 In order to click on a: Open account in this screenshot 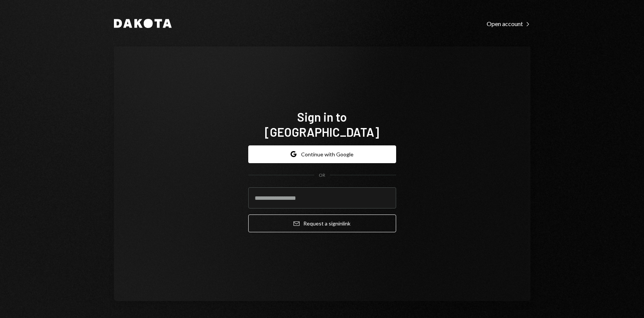, I will do `click(509, 23)`.